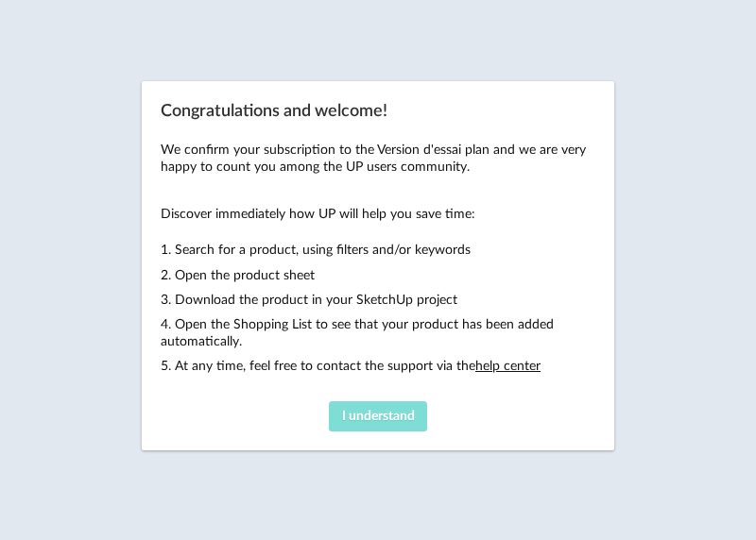 The width and height of the screenshot is (756, 540). I want to click on span: I understand, so click(378, 416).